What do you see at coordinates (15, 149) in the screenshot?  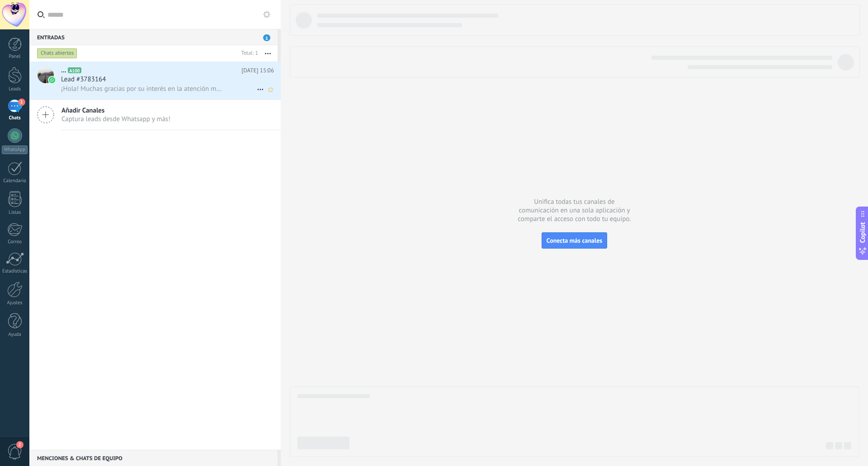 I see `div: WhatsApp` at bounding box center [15, 149].